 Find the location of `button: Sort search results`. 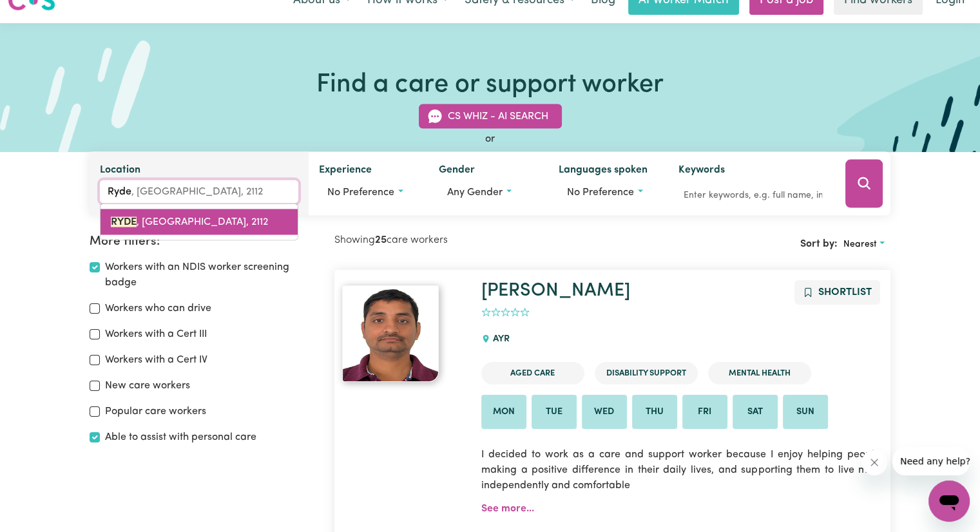

button: Sort search results is located at coordinates (864, 244).